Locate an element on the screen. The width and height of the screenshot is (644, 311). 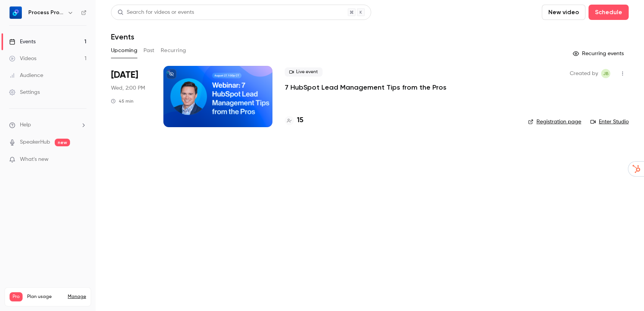
span: Help is located at coordinates (25, 125).